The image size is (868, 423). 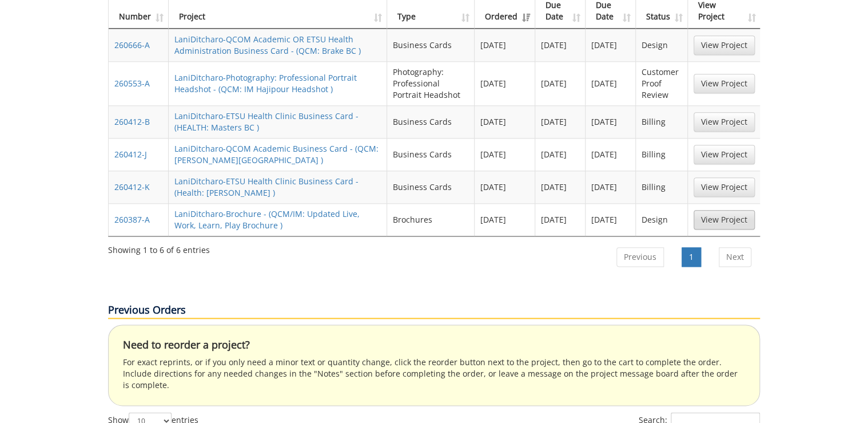 I want to click on p: For exact reprints, or if you only need a minor text or quantity change, click the reorder button..., so click(x=434, y=373).